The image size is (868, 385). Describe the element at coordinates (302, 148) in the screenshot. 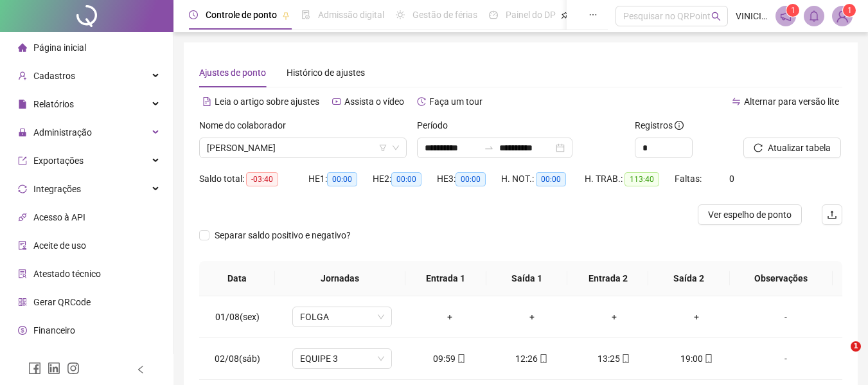

I see `span: MARCIO VICTOR CUNHA DA SENA` at that location.